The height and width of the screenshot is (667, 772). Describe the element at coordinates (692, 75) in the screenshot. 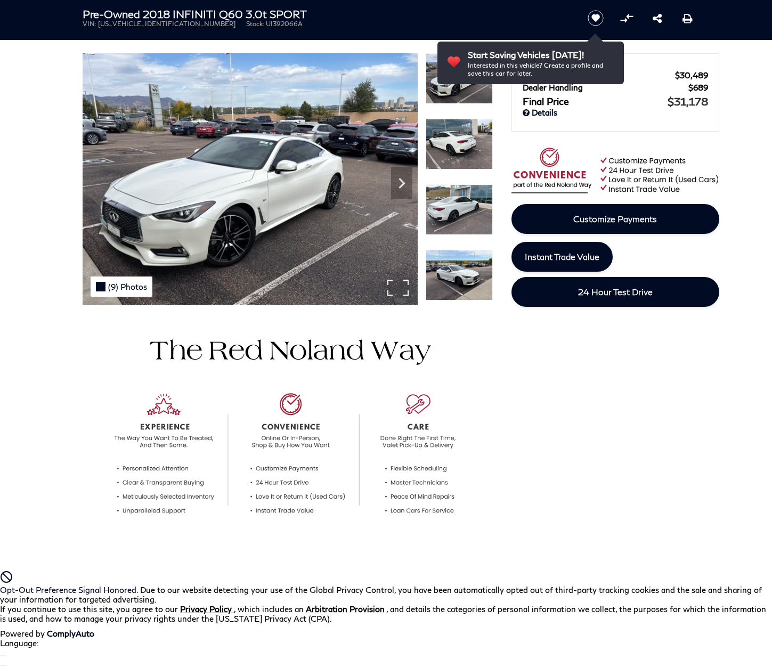

I see `span: $30,489` at that location.